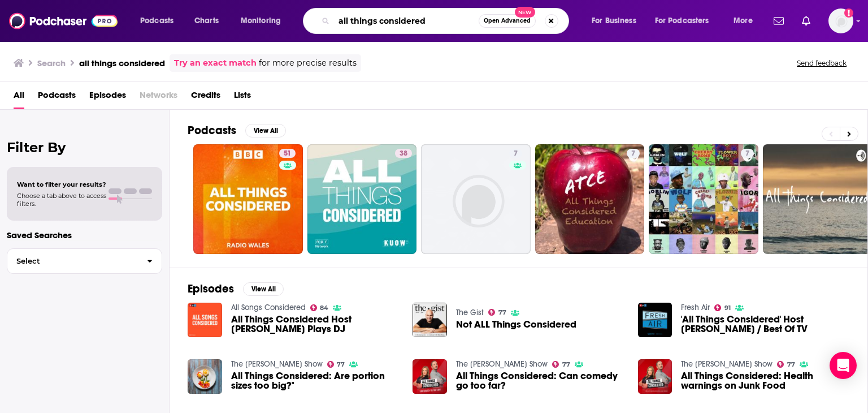 The image size is (868, 413). Describe the element at coordinates (84, 235) in the screenshot. I see `p: Saved Searches` at that location.